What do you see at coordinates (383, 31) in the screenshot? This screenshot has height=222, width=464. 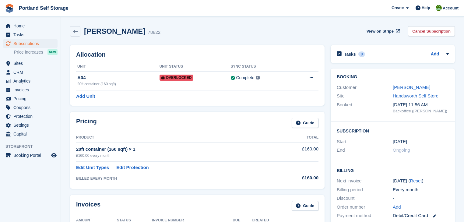 I see `a: View on Stripe` at bounding box center [383, 31].